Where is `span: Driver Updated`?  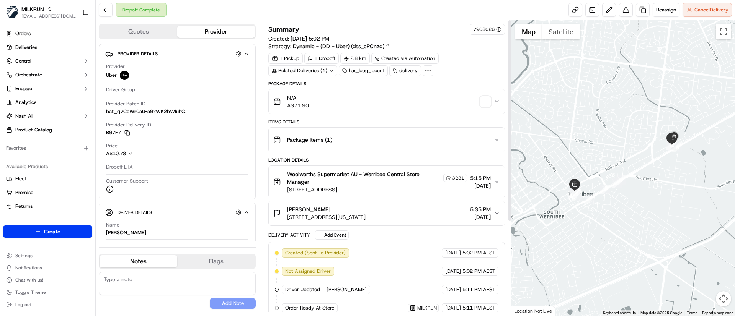
span: Driver Updated is located at coordinates (302, 290).